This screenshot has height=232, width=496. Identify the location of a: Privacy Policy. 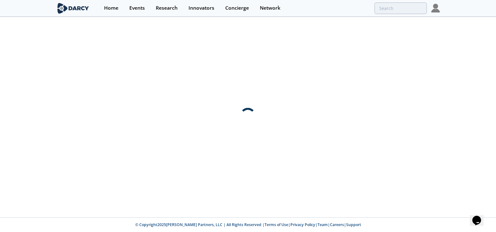
(303, 224).